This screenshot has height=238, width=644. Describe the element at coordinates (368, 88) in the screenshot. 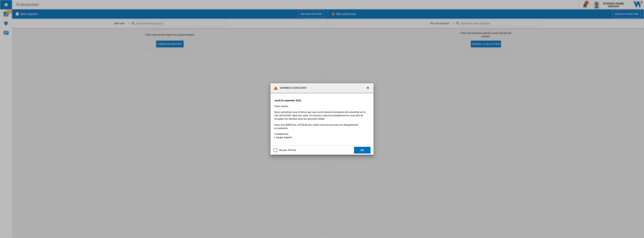

I see `button: getI18NText('BUTTONS.CLOSE_DIALOG')` at that location.